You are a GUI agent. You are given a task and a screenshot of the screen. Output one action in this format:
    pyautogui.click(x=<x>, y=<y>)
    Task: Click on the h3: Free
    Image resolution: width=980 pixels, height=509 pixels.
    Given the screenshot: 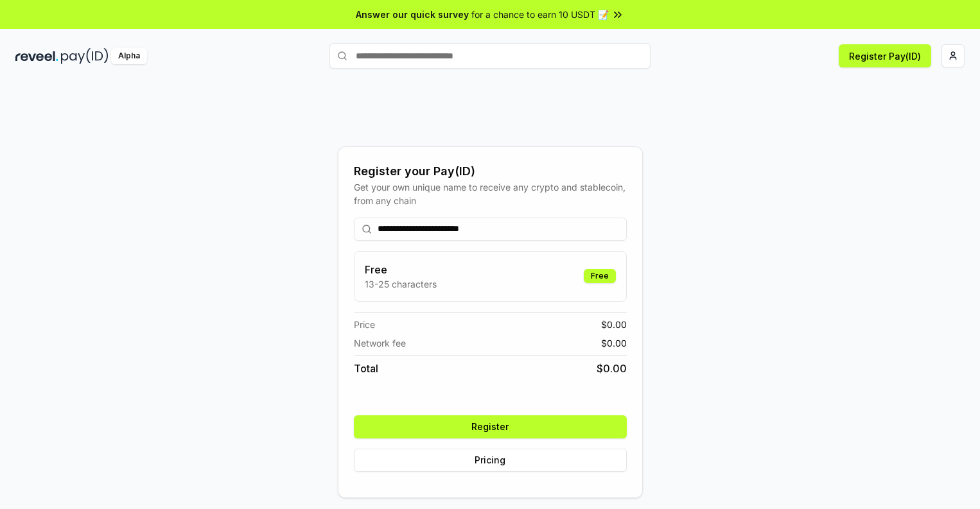 What is the action you would take?
    pyautogui.click(x=400, y=270)
    